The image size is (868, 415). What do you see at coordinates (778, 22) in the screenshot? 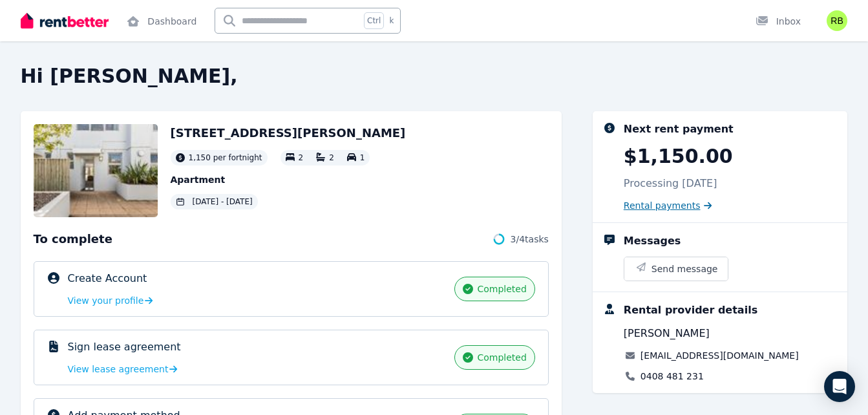
I see `div: Inbox` at bounding box center [778, 22].